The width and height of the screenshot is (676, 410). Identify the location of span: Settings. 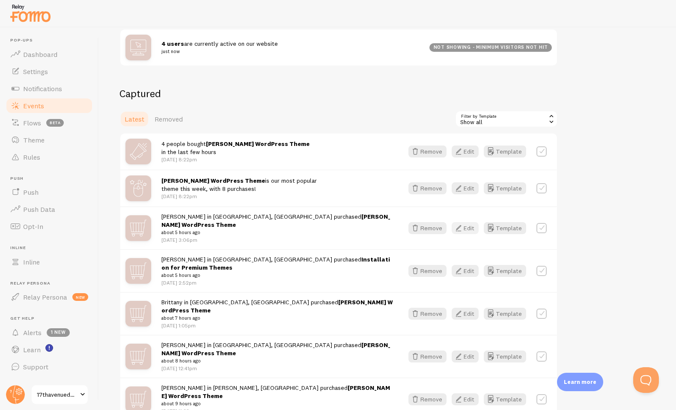
(36, 71).